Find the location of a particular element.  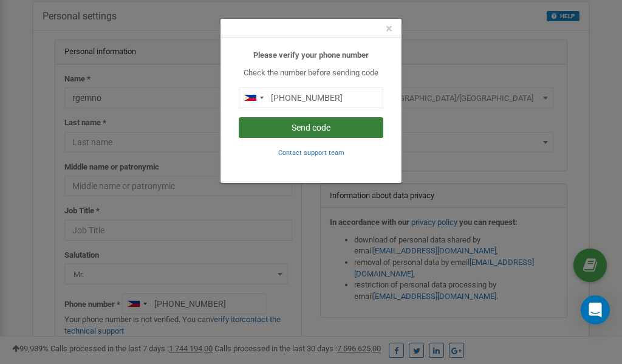

button: Send code is located at coordinates (311, 128).